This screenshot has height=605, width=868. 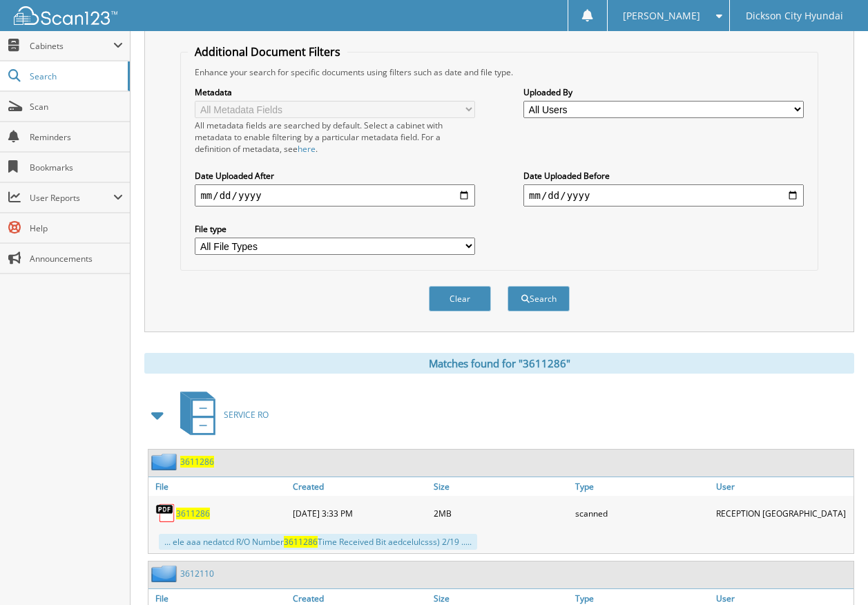 I want to click on a: SERVICE RO, so click(x=220, y=415).